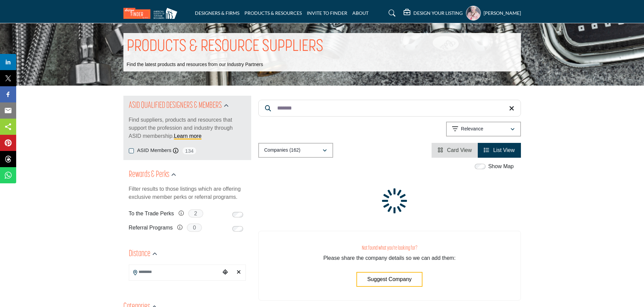 This screenshot has height=307, width=644. I want to click on li: List View, so click(499, 151).